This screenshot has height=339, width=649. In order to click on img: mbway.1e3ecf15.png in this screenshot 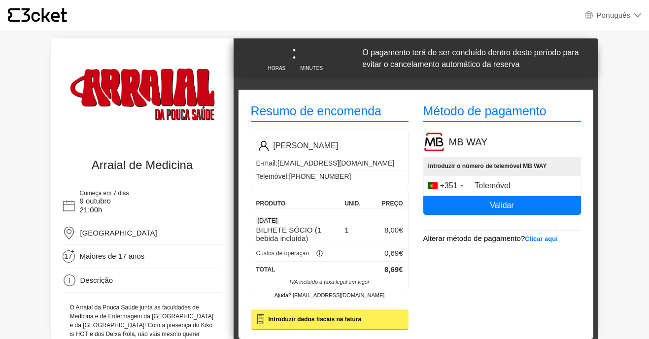, I will do `click(434, 142)`.